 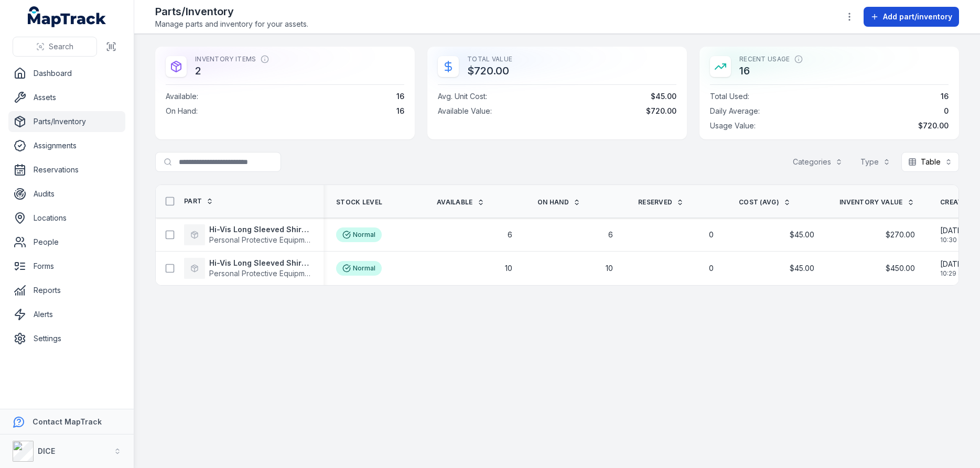 What do you see at coordinates (730, 96) in the screenshot?
I see `span: Total Used :` at bounding box center [730, 96].